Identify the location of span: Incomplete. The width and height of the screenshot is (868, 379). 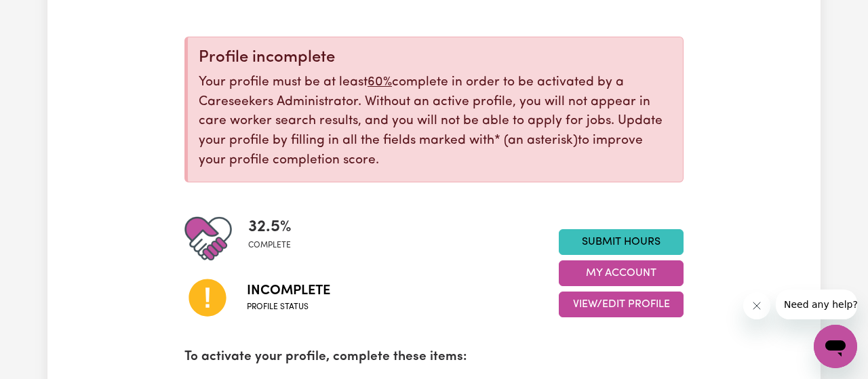
(288, 291).